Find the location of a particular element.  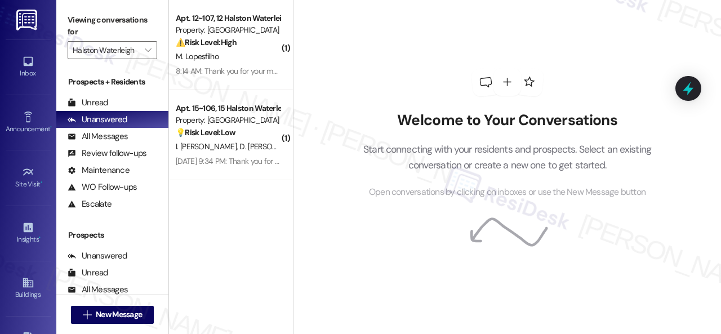

span: M. Lopesfilho is located at coordinates (197, 56).